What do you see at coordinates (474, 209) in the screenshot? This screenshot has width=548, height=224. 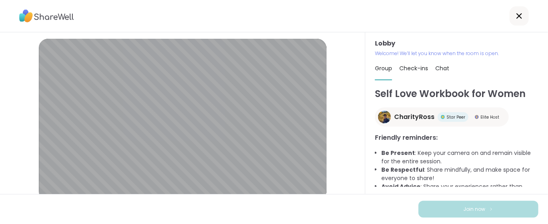 I see `span: Join now` at bounding box center [474, 209].